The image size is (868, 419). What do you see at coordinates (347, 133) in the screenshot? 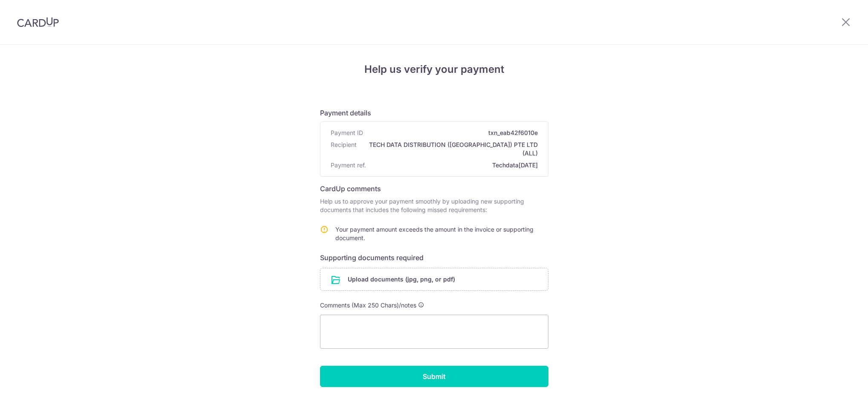
I see `span: Payment ID` at bounding box center [347, 133].